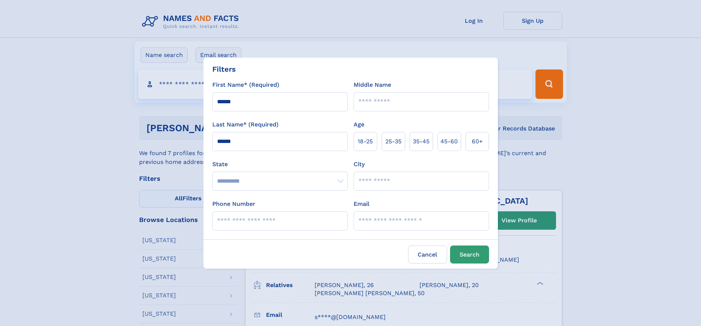 The width and height of the screenshot is (701, 326). Describe the element at coordinates (365, 142) in the screenshot. I see `span: 18‑25` at that location.